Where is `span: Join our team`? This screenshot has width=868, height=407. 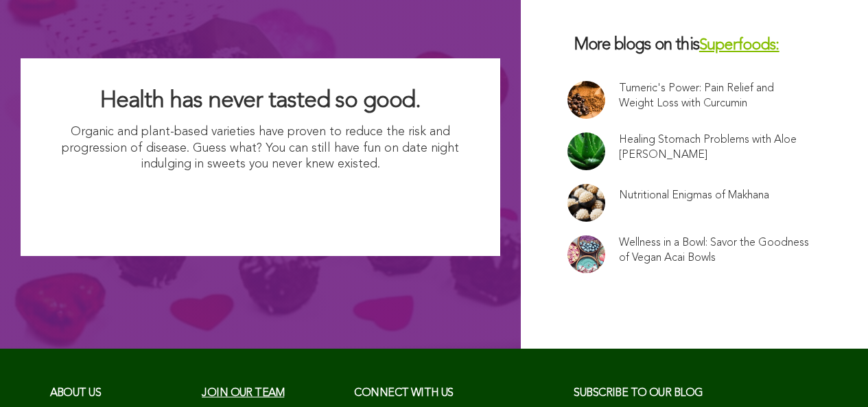 span: Join our team is located at coordinates (243, 394).